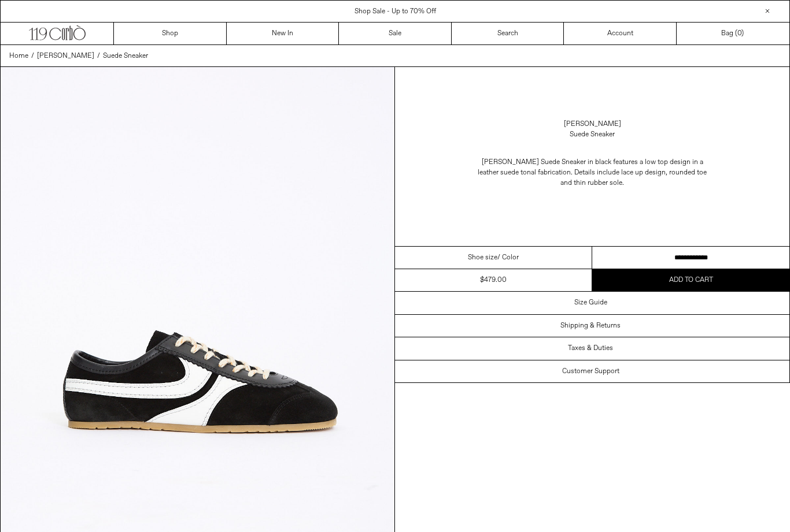 The height and width of the screenshot is (532, 790). Describe the element at coordinates (18, 56) in the screenshot. I see `a: Home` at that location.